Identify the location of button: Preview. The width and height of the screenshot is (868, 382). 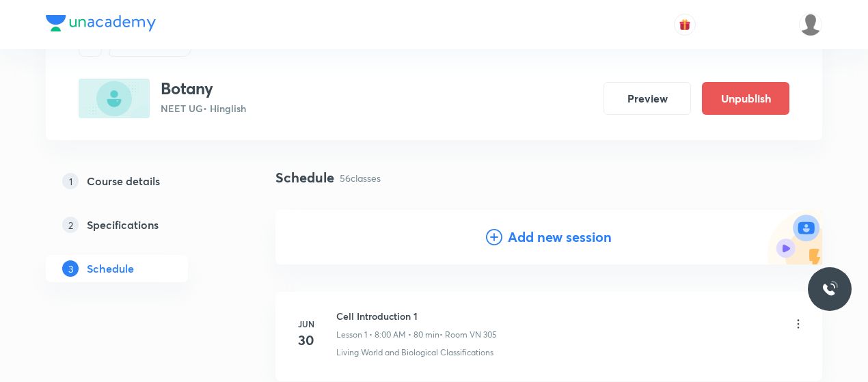
(647, 99).